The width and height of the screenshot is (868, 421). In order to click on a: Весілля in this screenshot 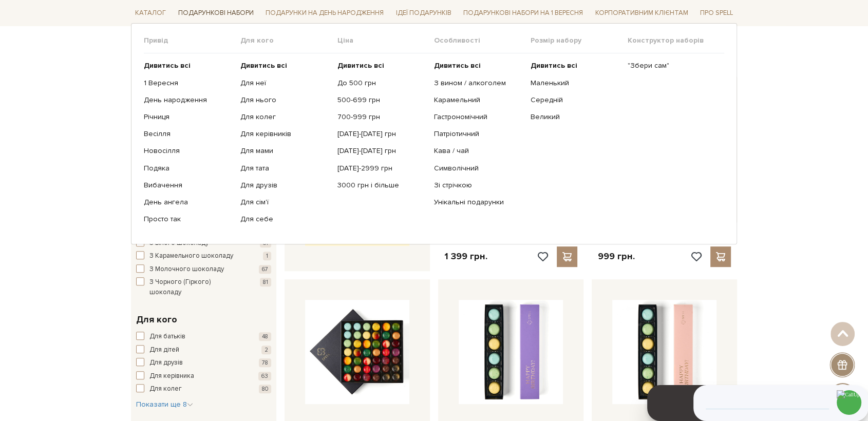, I will do `click(188, 134)`.